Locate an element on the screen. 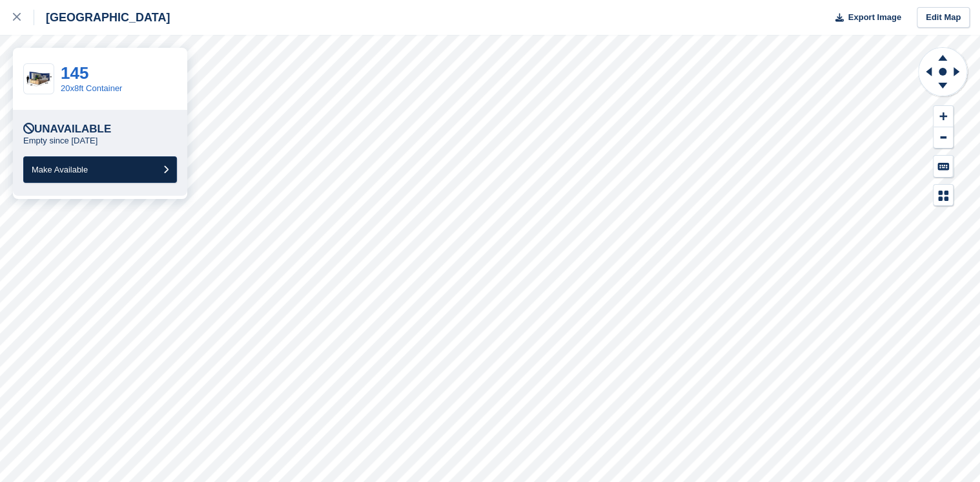 This screenshot has width=980, height=482. a: 20x8ft Container is located at coordinates (91, 88).